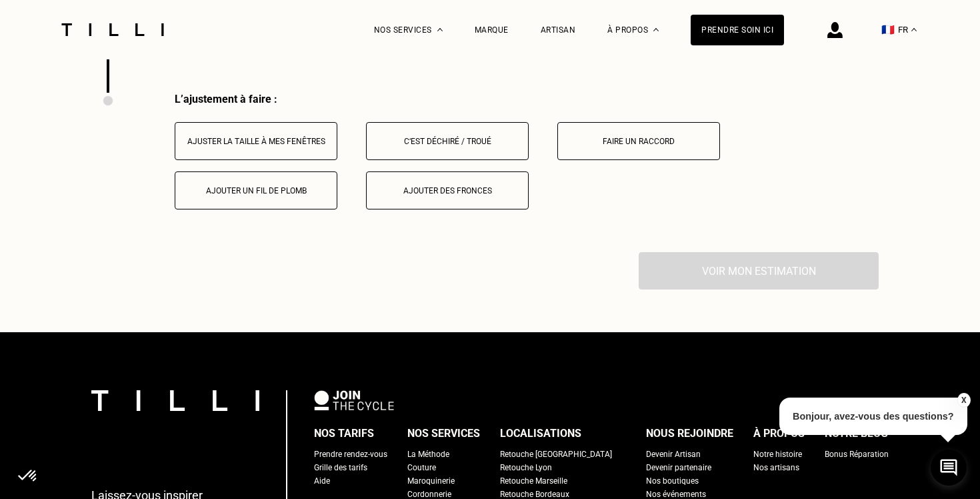 This screenshot has width=980, height=499. I want to click on button: Ajouter un fil de plomb, so click(256, 190).